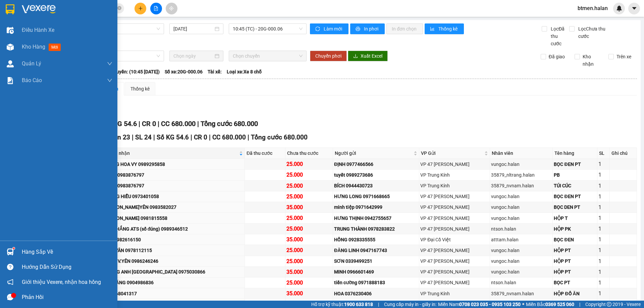 The width and height of the screenshot is (644, 308). I want to click on span: Lọc Chưa thu cước, so click(592, 32).